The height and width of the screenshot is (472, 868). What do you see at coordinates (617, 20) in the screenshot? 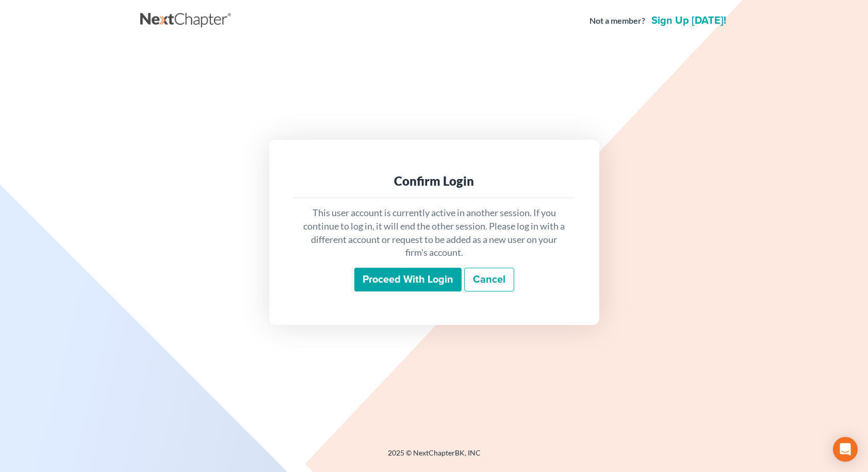
I see `strong: Not a member?` at bounding box center [617, 20].